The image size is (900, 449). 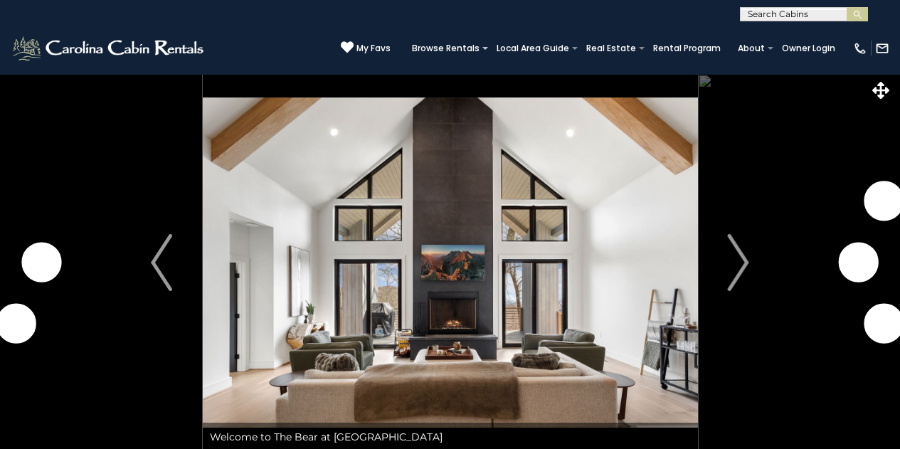 I want to click on a: Rental Program, so click(x=687, y=48).